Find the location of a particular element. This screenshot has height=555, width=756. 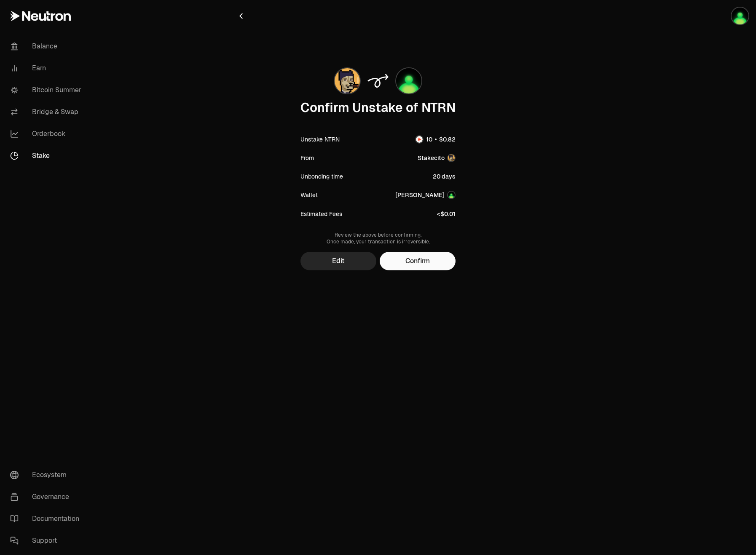

a: Documentation is located at coordinates (47, 519).